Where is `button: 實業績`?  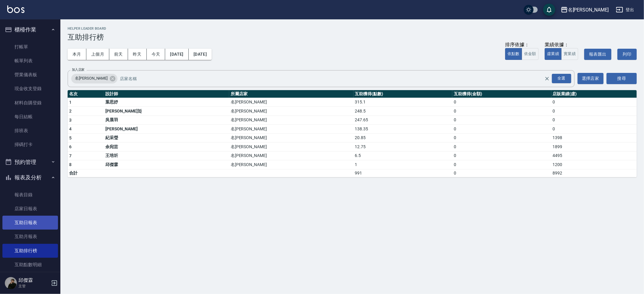
button: 實業績 is located at coordinates (570, 54).